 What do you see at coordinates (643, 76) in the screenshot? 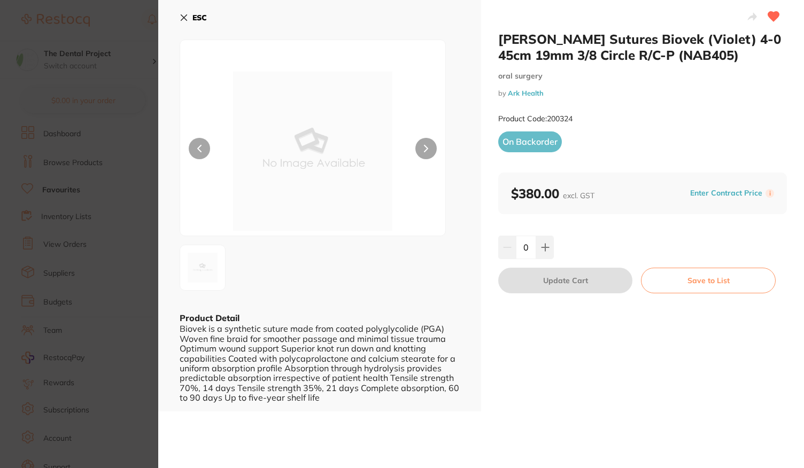
I see `small: oral surgery` at bounding box center [643, 76].